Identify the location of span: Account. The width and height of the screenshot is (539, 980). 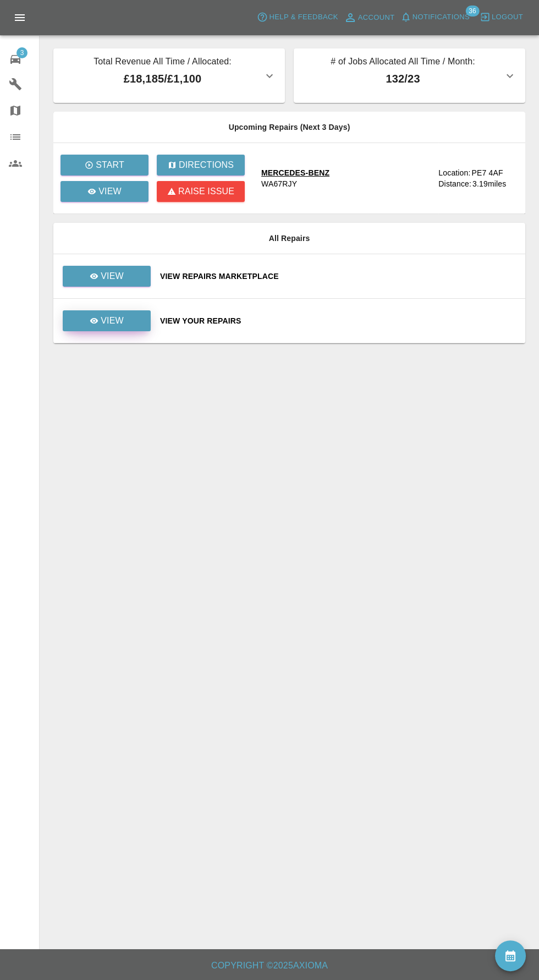
(376, 18).